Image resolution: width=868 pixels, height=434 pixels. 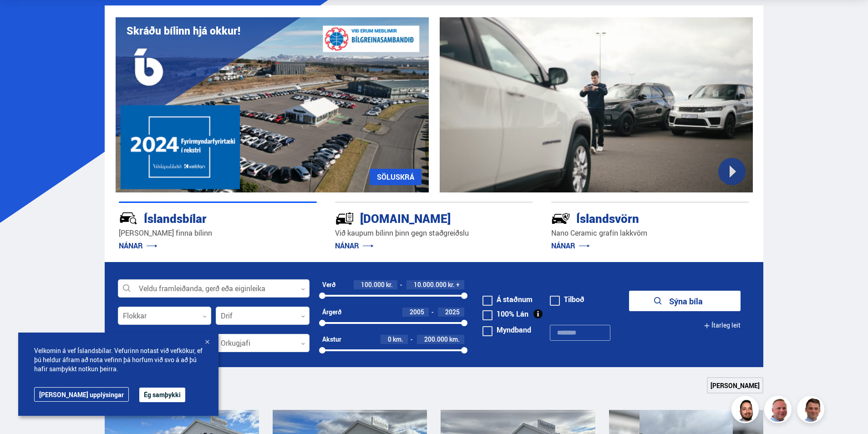 What do you see at coordinates (128, 218) in the screenshot?
I see `img: JRvxyua_JYH6wB4c.svg` at bounding box center [128, 218].